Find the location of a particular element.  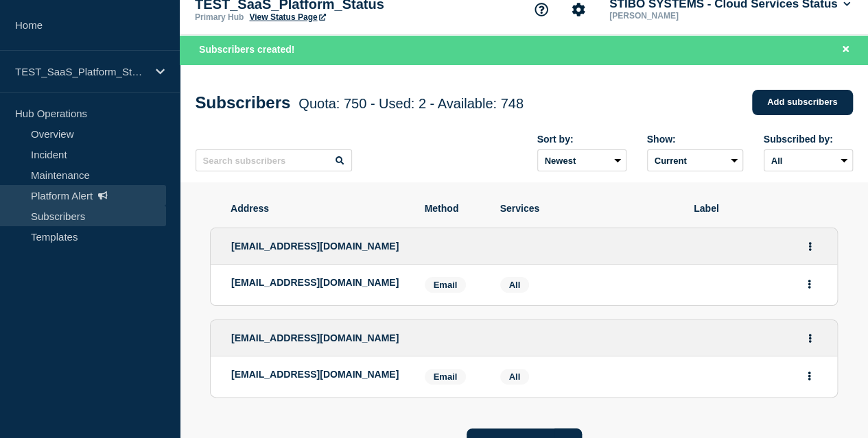

input: Search subscribers is located at coordinates (274, 160).